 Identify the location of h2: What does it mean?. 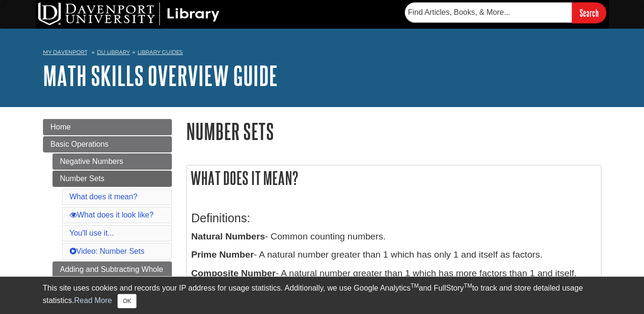
(394, 178).